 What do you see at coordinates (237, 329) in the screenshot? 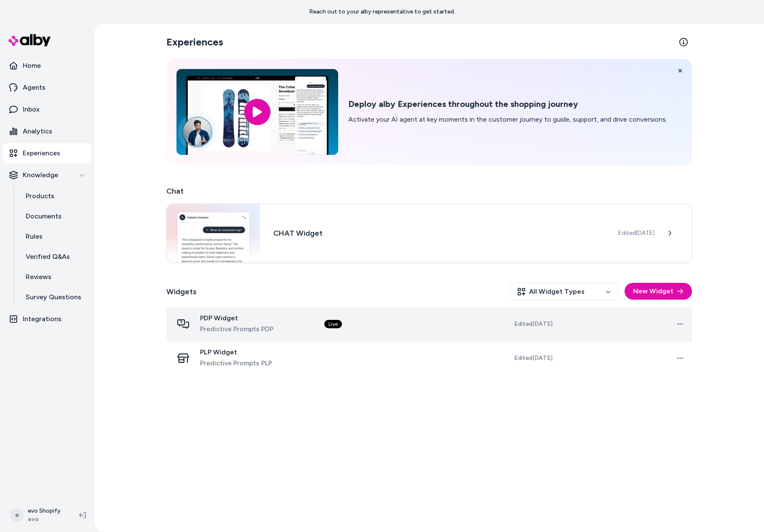
I see `span: Predictive Prompts PDP` at bounding box center [237, 329].